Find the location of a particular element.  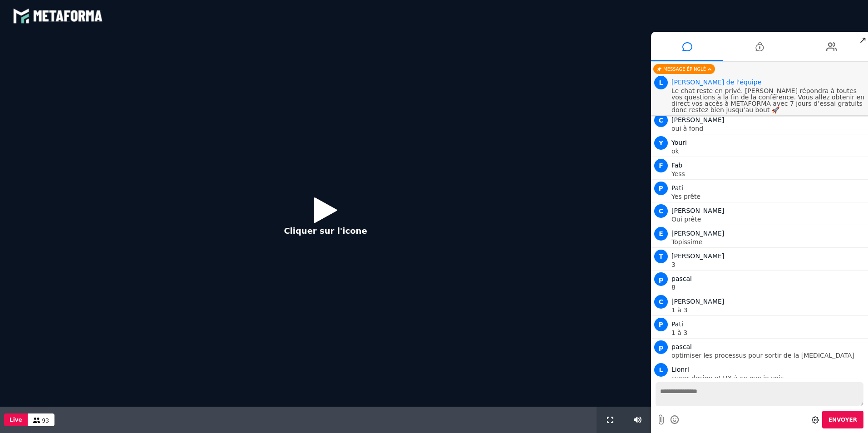

p: Topissime is located at coordinates (768, 242).